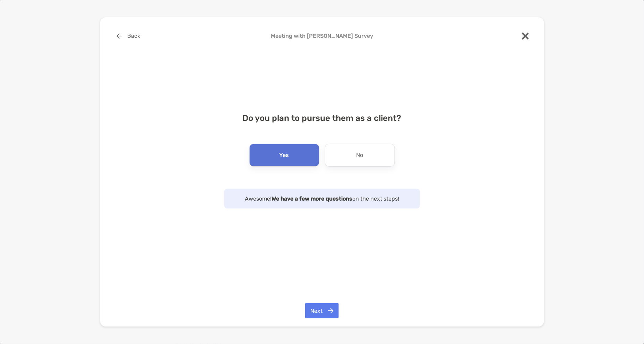 This screenshot has width=644, height=344. I want to click on p: Awesome! on the next steps!, so click(322, 198).